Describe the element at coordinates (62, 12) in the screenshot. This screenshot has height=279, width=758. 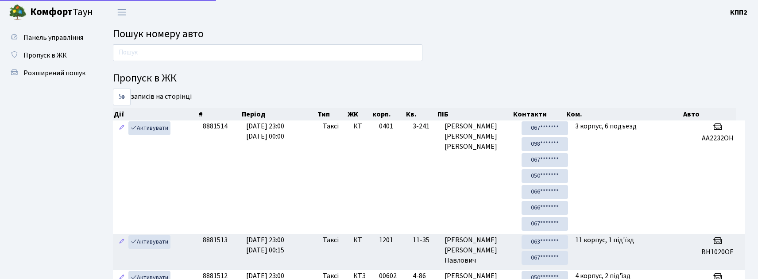
I see `span: Таун` at that location.